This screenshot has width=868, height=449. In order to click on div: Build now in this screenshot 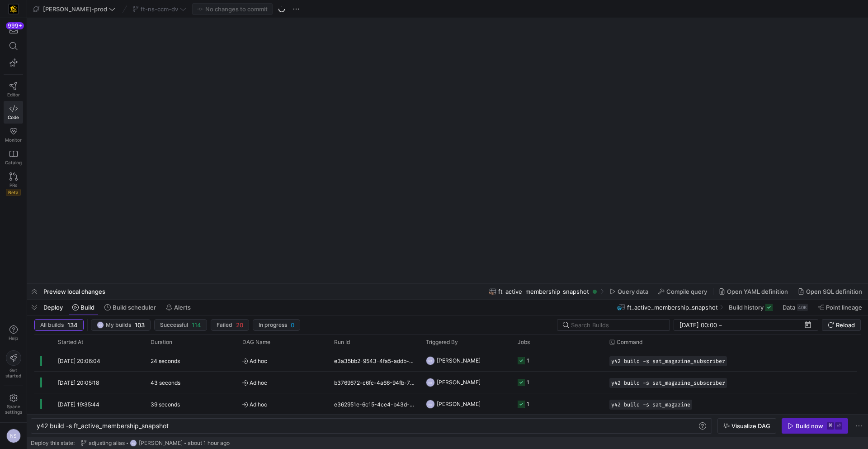, I will do `click(809, 425)`.